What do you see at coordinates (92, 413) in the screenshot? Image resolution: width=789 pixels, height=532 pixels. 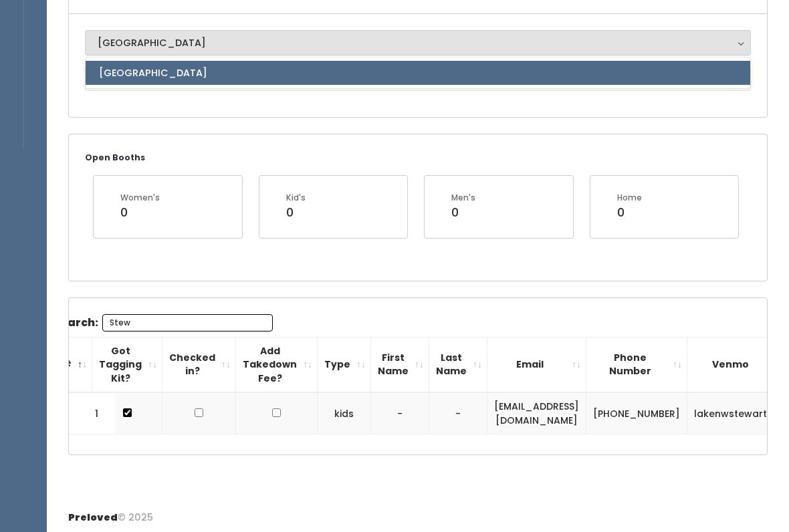 I see `td: 1` at bounding box center [92, 413].